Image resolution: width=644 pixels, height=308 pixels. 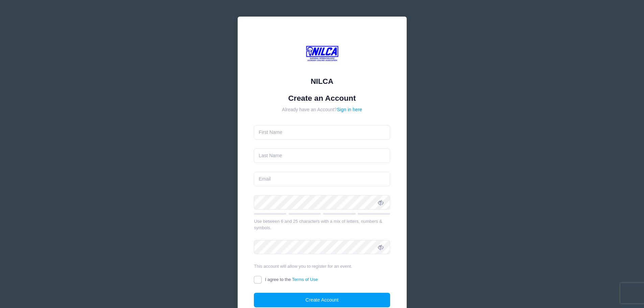 What do you see at coordinates (322, 179) in the screenshot?
I see `input: Email` at bounding box center [322, 179].